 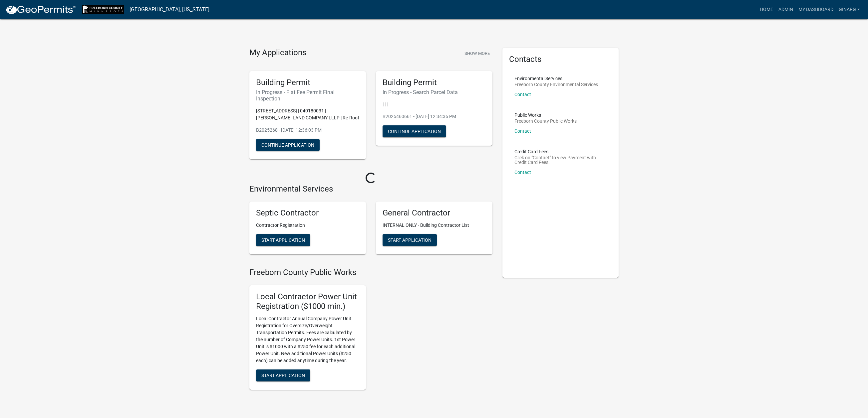 I want to click on h6: In Progress - Flat Fee Permit Final Inspection, so click(x=308, y=95).